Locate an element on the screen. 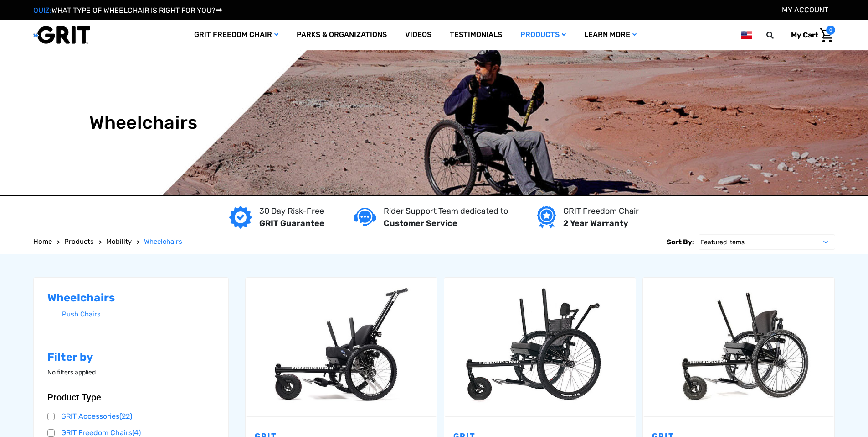 The width and height of the screenshot is (868, 437). span: (22) is located at coordinates (126, 416).